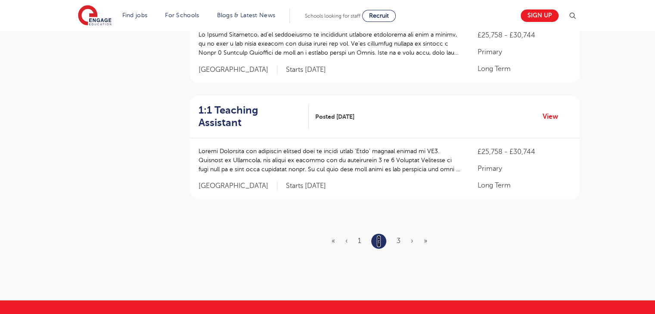 This screenshot has width=655, height=314. I want to click on a: 1, so click(359, 241).